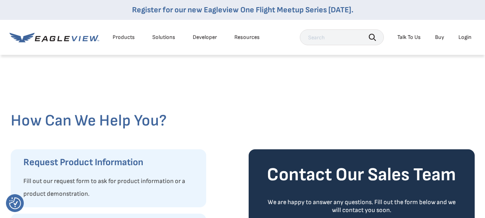 The width and height of the screenshot is (485, 218). Describe the element at coordinates (247, 37) in the screenshot. I see `div: Resources` at that location.